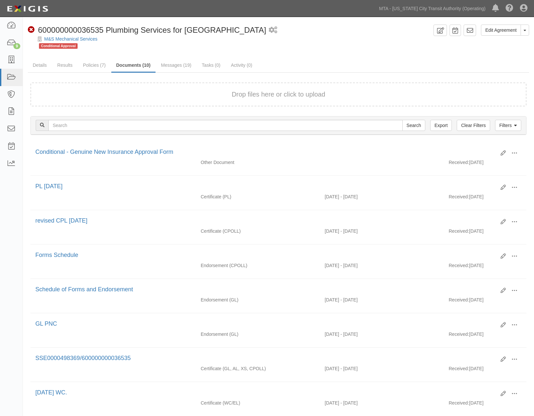 Image resolution: width=534 pixels, height=416 pixels. What do you see at coordinates (509, 9) in the screenshot?
I see `i: Help Center - Complianz` at bounding box center [509, 9].